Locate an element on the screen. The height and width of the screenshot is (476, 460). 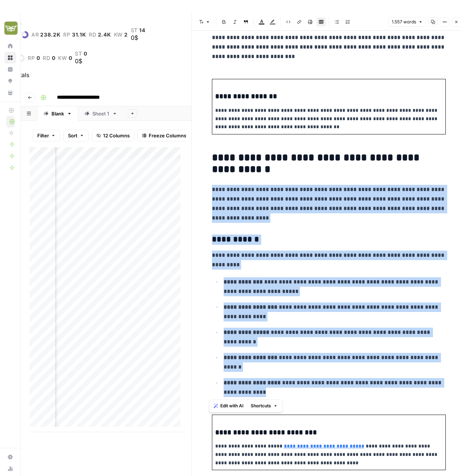
span: 31.1K is located at coordinates (79, 35).